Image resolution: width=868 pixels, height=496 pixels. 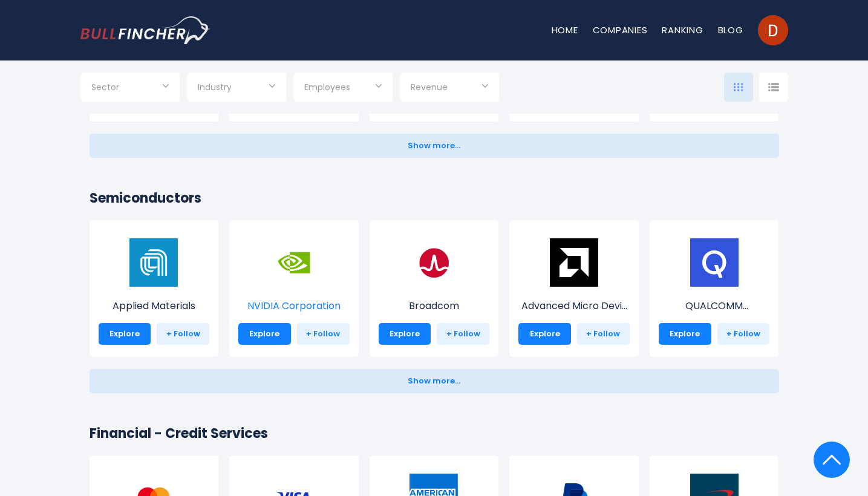 What do you see at coordinates (105, 87) in the screenshot?
I see `span: Sector` at bounding box center [105, 87].